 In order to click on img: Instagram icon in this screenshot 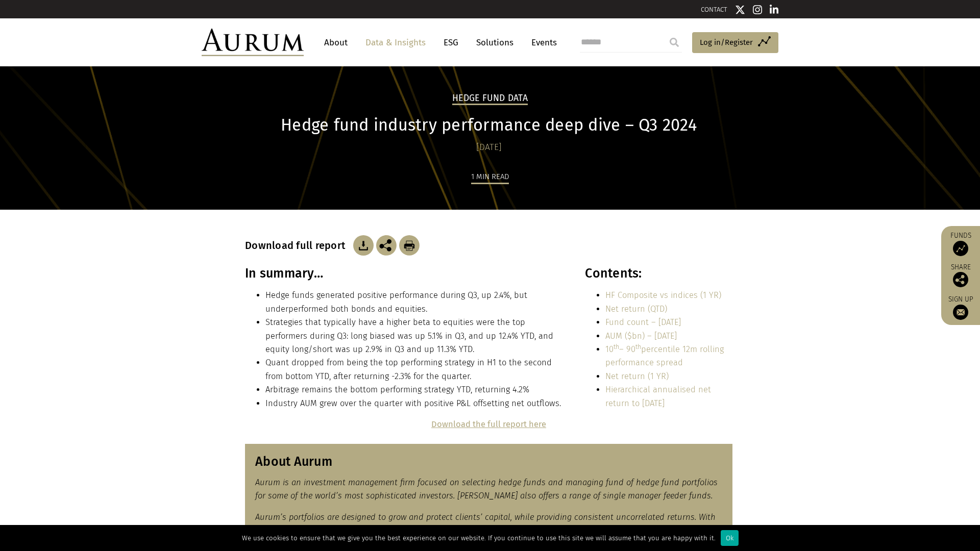, I will do `click(758, 10)`.